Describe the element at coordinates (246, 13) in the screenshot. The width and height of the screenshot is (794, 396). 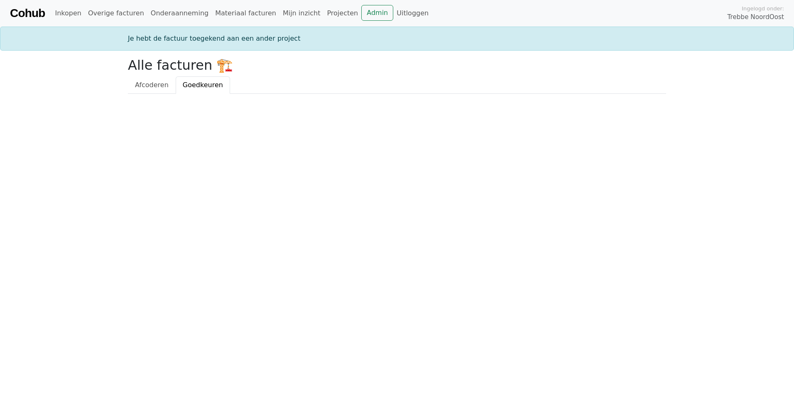
I see `a: Materiaal facturen` at that location.